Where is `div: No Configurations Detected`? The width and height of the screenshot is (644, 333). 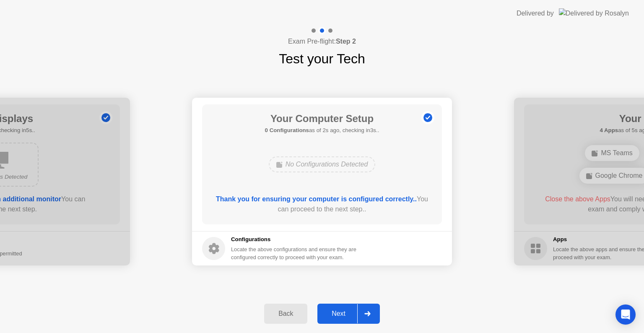 div: No Configurations Detected is located at coordinates (322, 164).